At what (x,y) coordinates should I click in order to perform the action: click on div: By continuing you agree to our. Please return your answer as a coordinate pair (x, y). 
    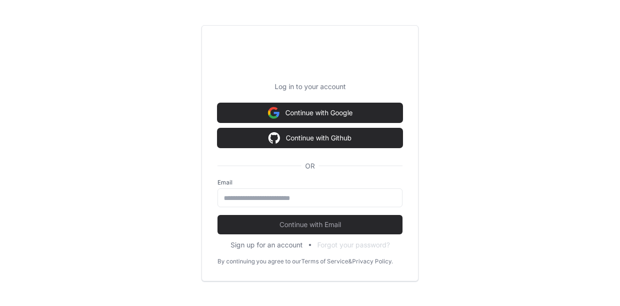
    Looking at the image, I should click on (259, 261).